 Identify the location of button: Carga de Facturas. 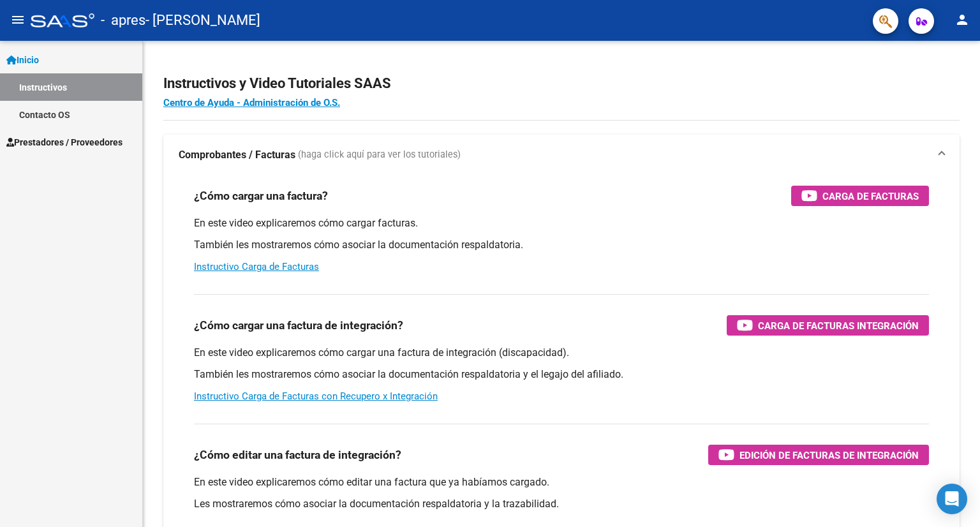
(860, 196).